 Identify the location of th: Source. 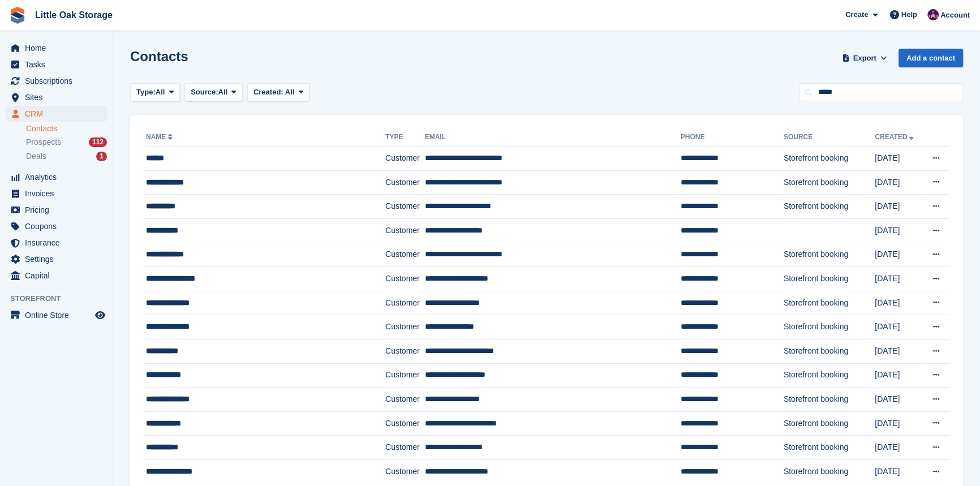
(829, 137).